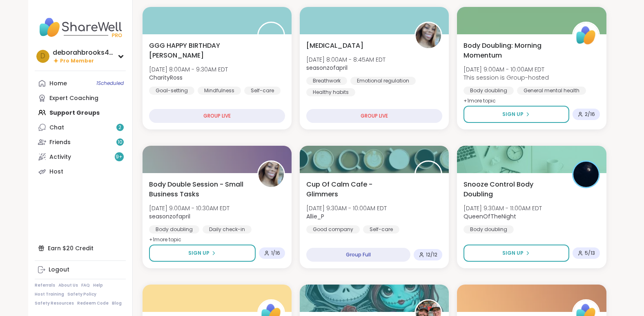 The width and height of the screenshot is (644, 316). What do you see at coordinates (271, 36) in the screenshot?
I see `img: CharityRoss` at bounding box center [271, 36].